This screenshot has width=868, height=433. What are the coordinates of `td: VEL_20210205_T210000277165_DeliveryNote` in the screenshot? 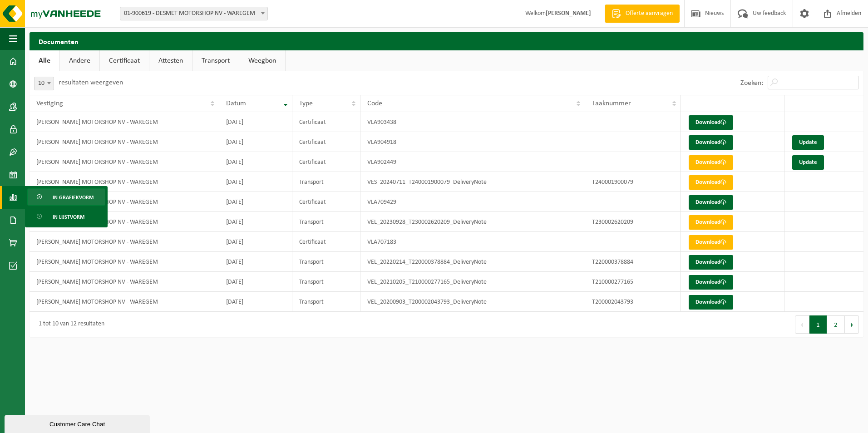 It's located at (473, 282).